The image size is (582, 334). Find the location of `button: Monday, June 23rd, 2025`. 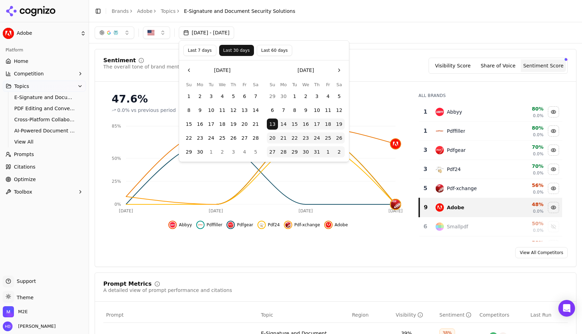

button: Monday, June 23rd, 2025 is located at coordinates (200, 138).